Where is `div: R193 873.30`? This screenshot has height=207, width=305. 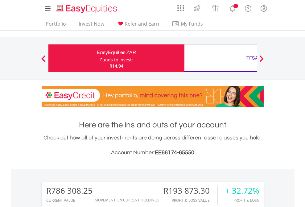
div: R193 873.30 is located at coordinates (190, 190).